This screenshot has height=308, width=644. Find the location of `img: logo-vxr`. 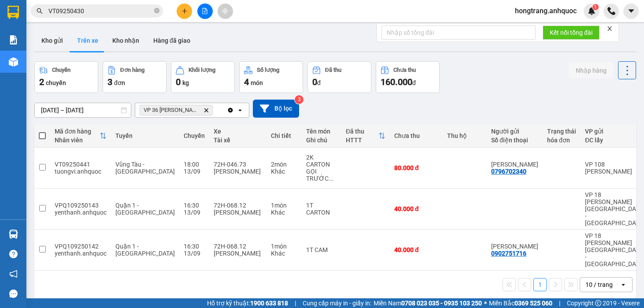

img: logo-vxr is located at coordinates (13, 12).